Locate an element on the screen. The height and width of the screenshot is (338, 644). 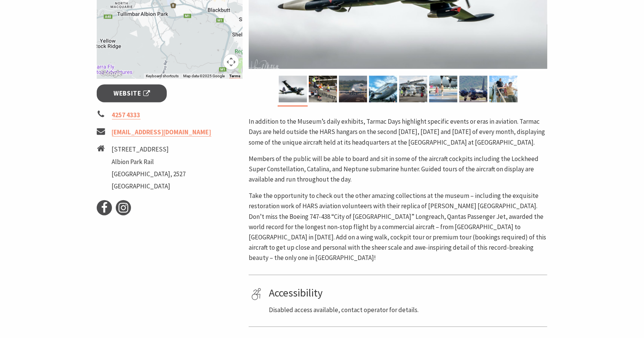
img: Google is located at coordinates (111, 74).